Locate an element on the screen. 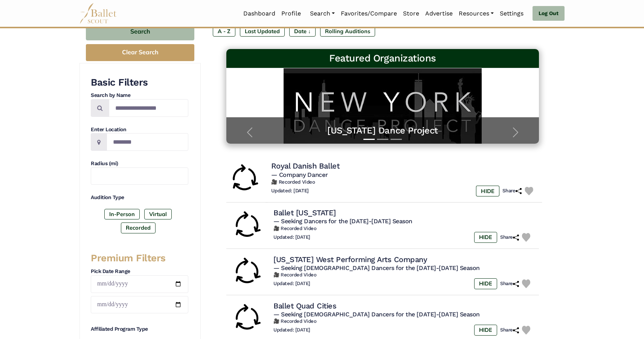 This screenshot has height=339, width=644. button: Search is located at coordinates (140, 31).